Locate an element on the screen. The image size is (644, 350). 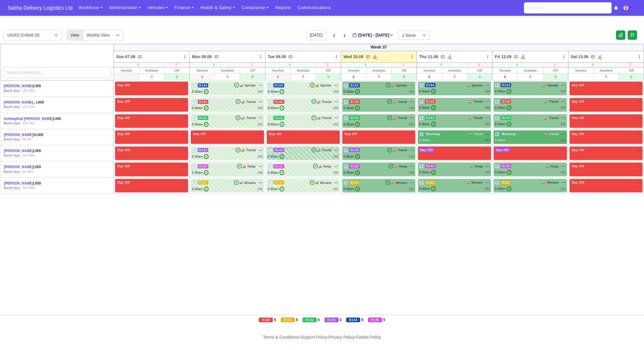
span: 1 is located at coordinates (194, 85).